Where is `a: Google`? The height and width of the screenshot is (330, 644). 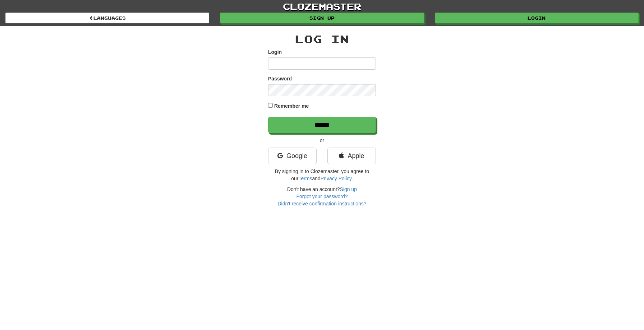
a: Google is located at coordinates (292, 156).